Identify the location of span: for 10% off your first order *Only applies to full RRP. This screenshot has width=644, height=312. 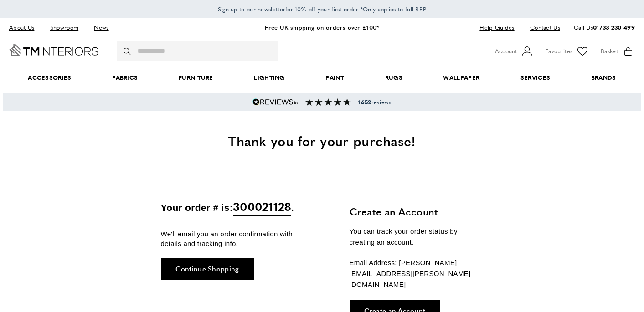
(322, 9).